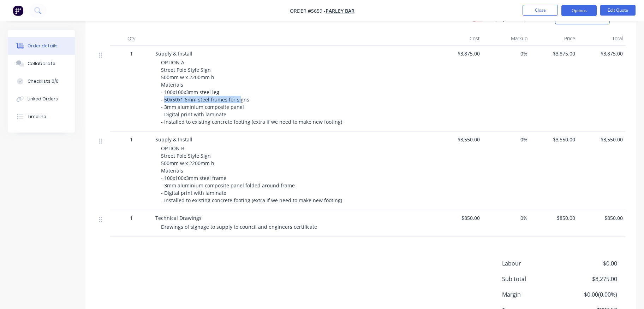 The width and height of the screenshot is (644, 309). What do you see at coordinates (42, 64) in the screenshot?
I see `div: Collaborate` at bounding box center [42, 64].